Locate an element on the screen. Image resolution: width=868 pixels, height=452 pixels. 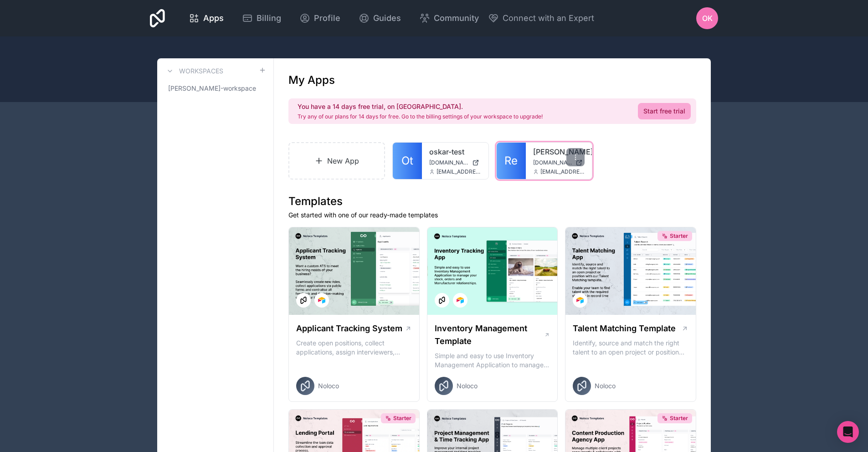
p: Identify, source and match the right talent to an open project or position with our Talent Matchi... is located at coordinates (630, 348).